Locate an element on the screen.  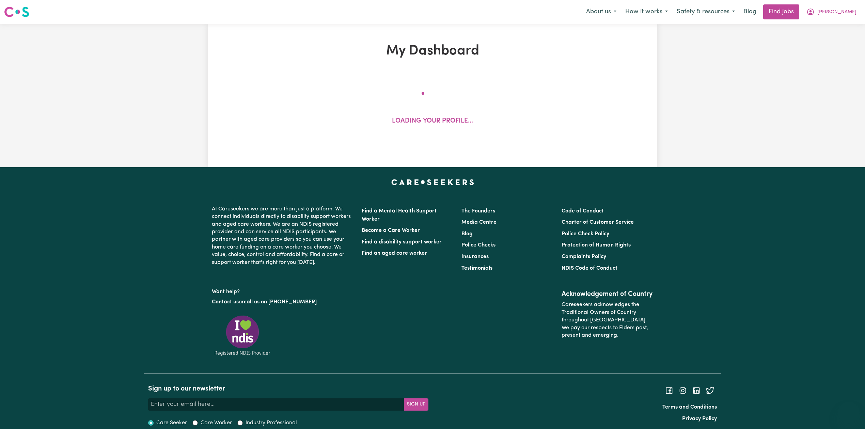
a: Contact us is located at coordinates (225, 302).